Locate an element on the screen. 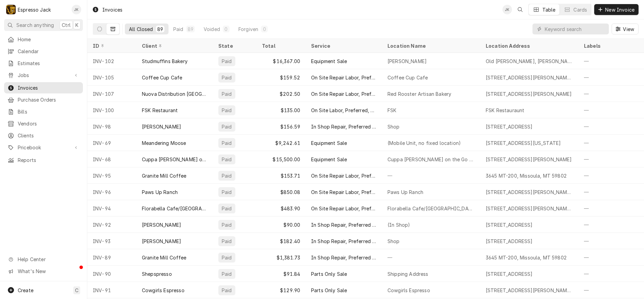 The height and width of the screenshot is (299, 644). div: INV-94 is located at coordinates (112, 208).